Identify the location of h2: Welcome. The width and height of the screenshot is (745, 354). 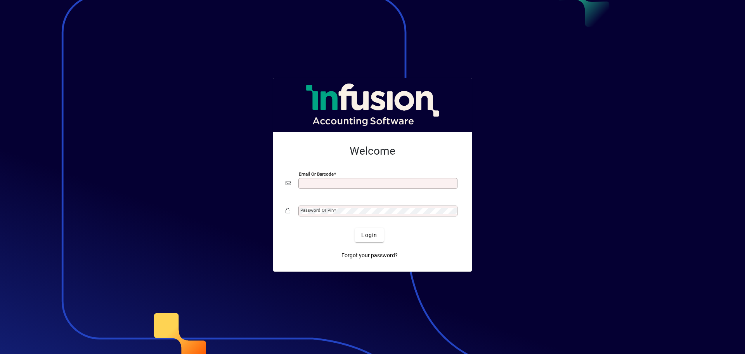
(373, 151).